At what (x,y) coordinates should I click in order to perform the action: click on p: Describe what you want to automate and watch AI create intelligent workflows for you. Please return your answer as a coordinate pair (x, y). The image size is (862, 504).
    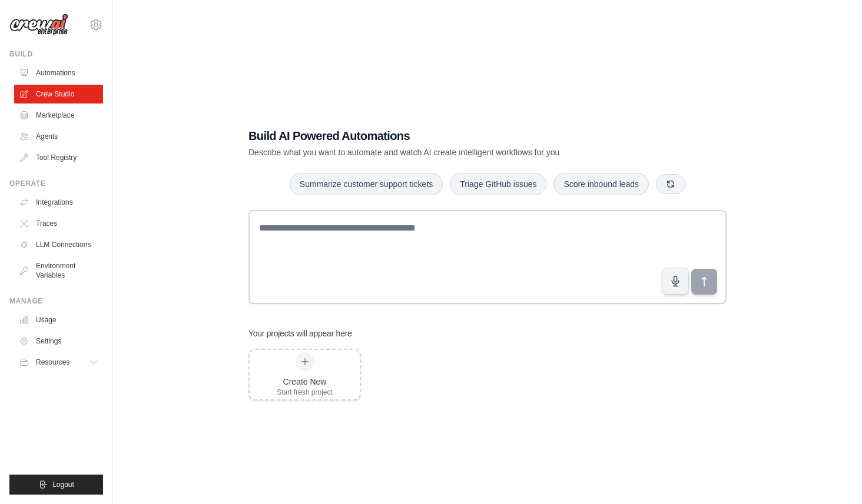
    Looking at the image, I should click on (447, 152).